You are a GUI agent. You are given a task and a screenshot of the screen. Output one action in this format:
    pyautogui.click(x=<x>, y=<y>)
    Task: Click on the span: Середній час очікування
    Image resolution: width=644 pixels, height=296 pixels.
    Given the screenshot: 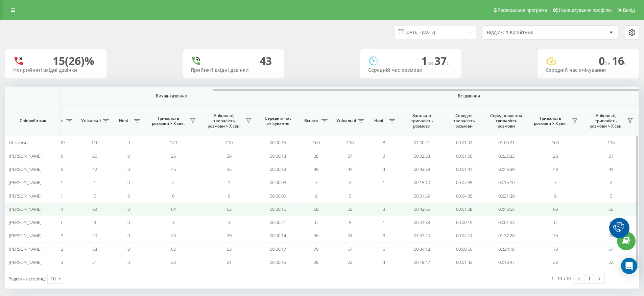 What is the action you would take?
    pyautogui.click(x=278, y=121)
    